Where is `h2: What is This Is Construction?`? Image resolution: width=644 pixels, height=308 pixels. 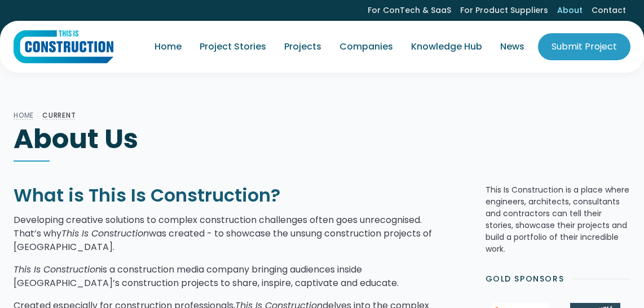
h2: What is This Is Construction? is located at coordinates (231, 195).